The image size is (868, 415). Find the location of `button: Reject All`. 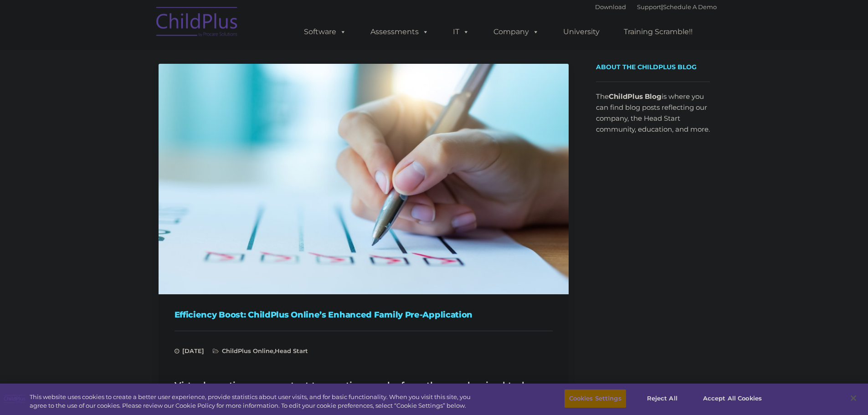

button: Reject All is located at coordinates (662, 398).